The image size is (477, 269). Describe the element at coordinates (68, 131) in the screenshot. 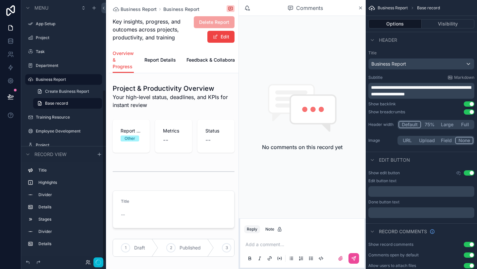

I see `label: Employee Development` at that location.